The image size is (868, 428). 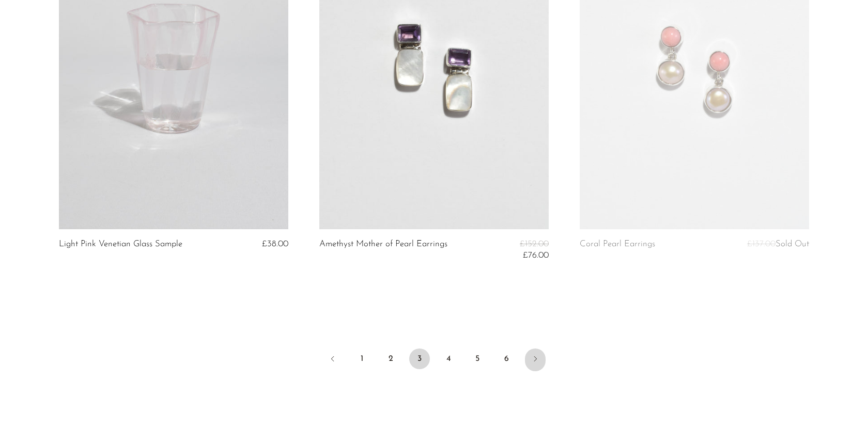 What do you see at coordinates (761, 244) in the screenshot?
I see `span: £137.00` at bounding box center [761, 244].